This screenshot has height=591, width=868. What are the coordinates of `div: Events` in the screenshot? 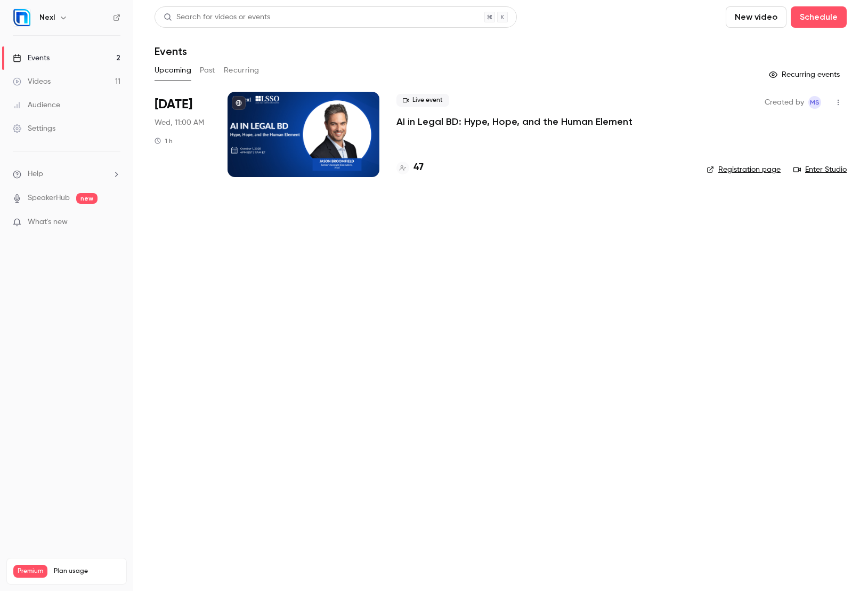 It's located at (31, 58).